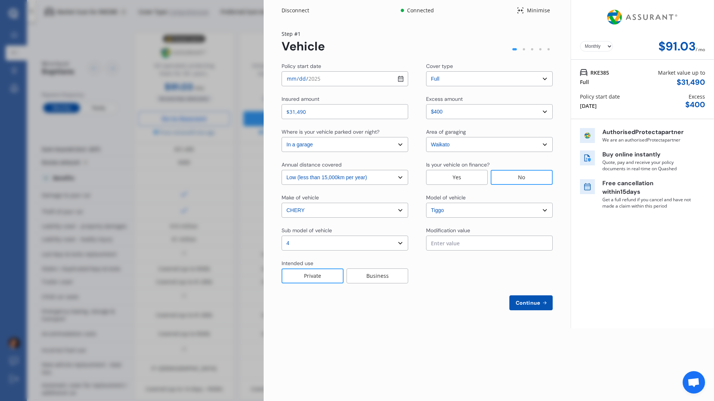  I want to click on div: Vehicle, so click(303, 46).